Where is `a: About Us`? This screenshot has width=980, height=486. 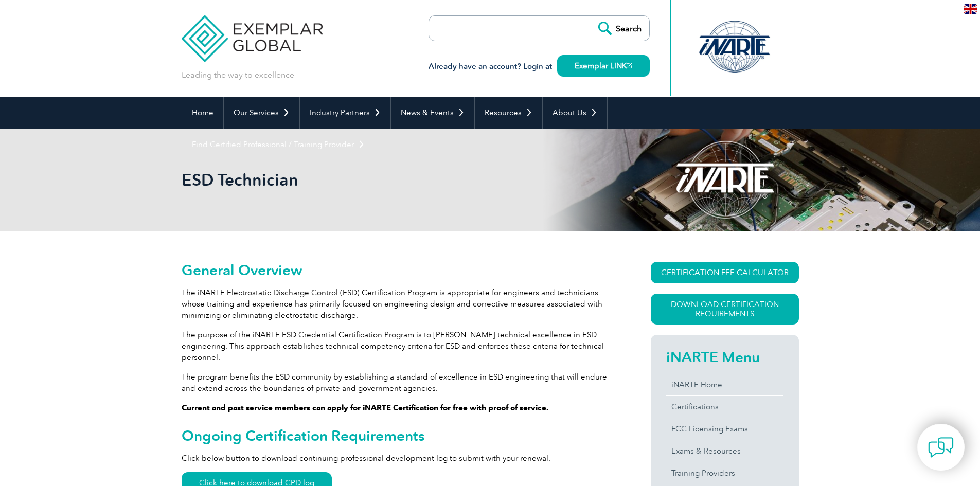
a: About Us is located at coordinates (575, 113).